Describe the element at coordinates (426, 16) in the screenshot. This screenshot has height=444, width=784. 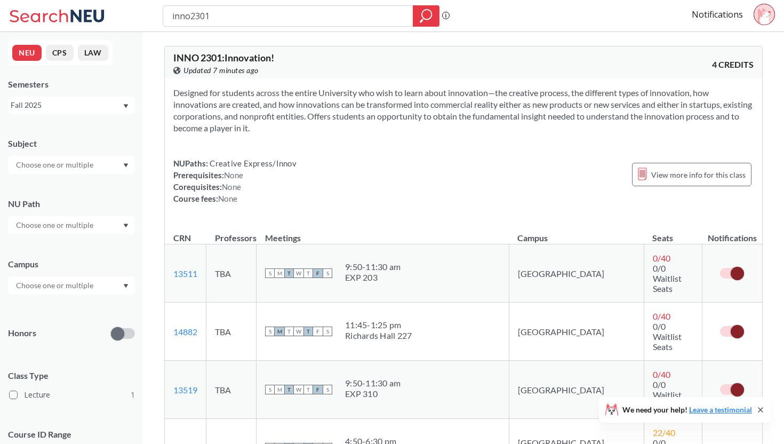
I see `svg: magnifying glass` at that location.